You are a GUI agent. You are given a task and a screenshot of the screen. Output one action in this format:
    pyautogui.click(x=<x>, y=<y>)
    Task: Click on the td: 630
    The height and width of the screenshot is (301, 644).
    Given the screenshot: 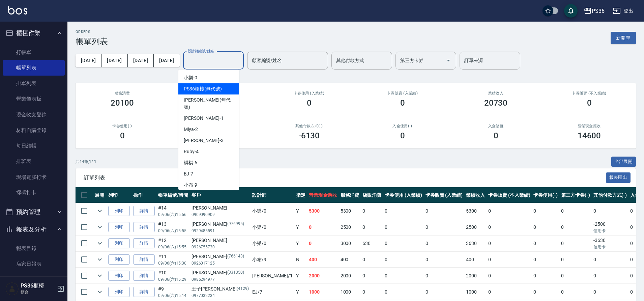 What is the action you would take?
    pyautogui.click(x=372, y=243)
    